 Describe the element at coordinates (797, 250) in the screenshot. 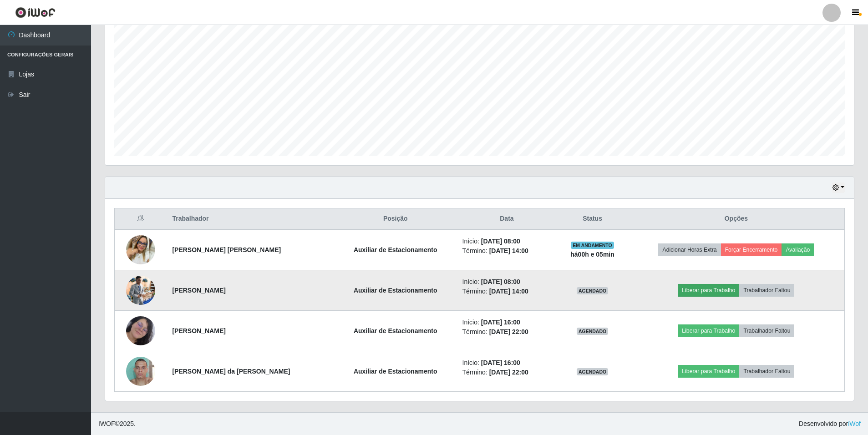

I see `button: Avaliação` at that location.